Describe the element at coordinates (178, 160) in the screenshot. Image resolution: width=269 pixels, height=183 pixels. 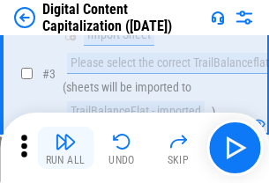
I see `div: Skip` at that location.